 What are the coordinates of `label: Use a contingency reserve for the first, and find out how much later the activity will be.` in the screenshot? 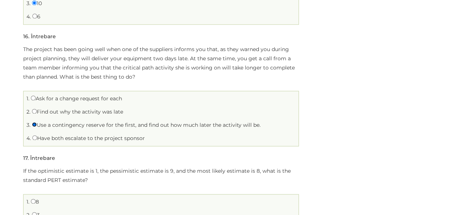 It's located at (146, 125).